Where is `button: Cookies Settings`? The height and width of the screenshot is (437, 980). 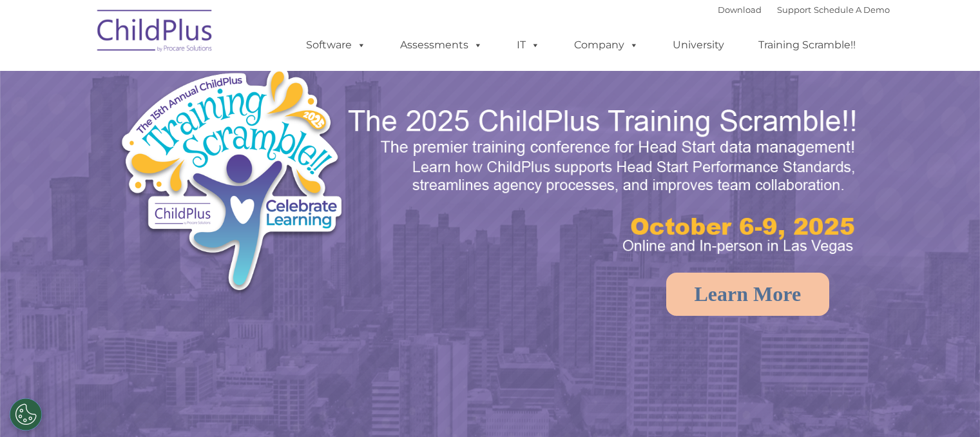
button: Cookies Settings is located at coordinates (26, 415).